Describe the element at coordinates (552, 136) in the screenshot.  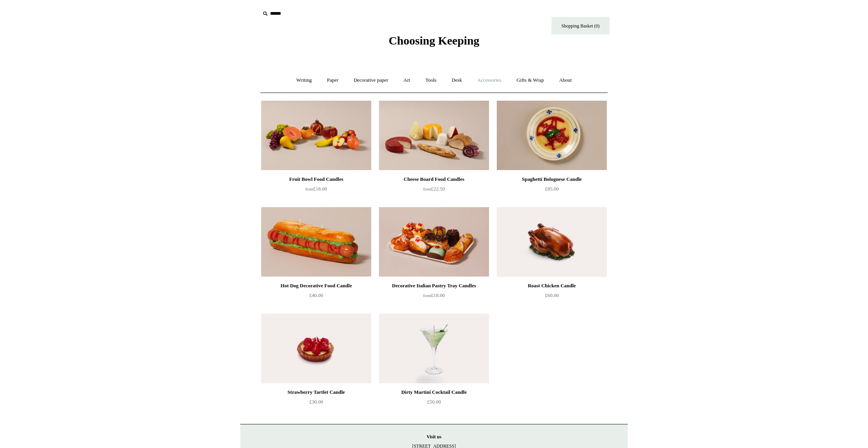
I see `a: Spaghetti Bolognese Candle Spaghetti Bolognese Candle` at that location.